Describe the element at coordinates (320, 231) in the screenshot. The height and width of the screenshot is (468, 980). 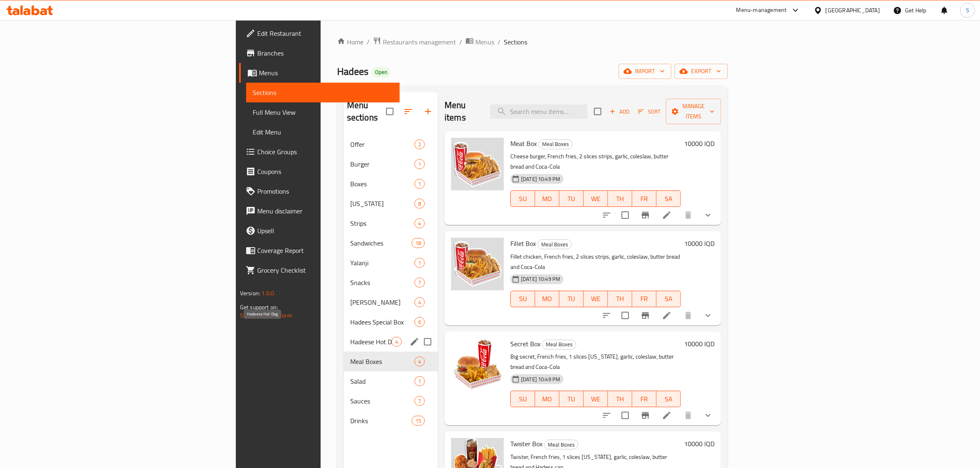
I see `a: Upsell` at that location.